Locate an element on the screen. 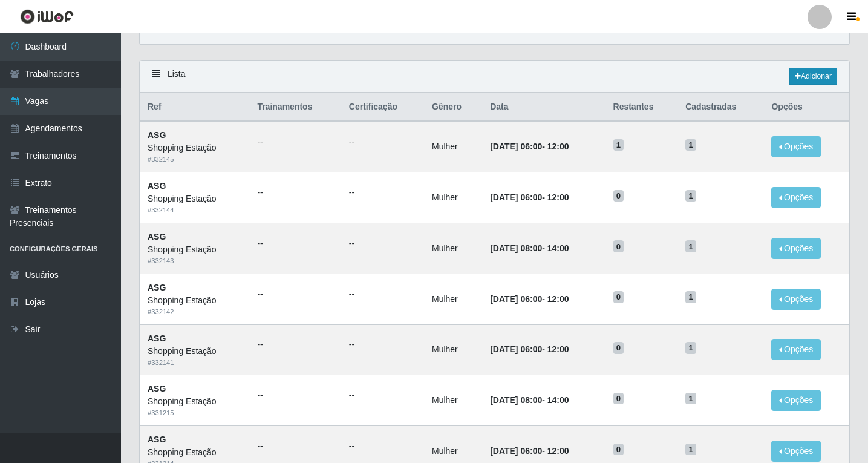 This screenshot has height=463, width=868. div: # 332142 is located at coordinates (195, 311).